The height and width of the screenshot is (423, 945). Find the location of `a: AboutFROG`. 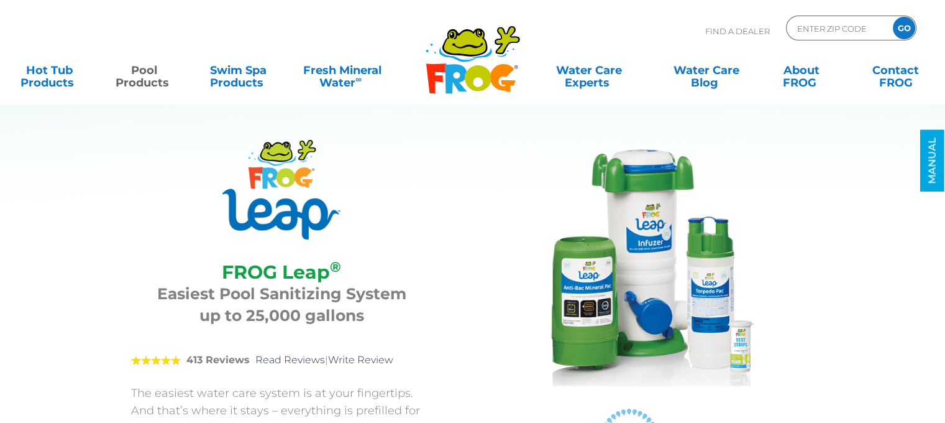

a: AboutFROG is located at coordinates (801, 70).